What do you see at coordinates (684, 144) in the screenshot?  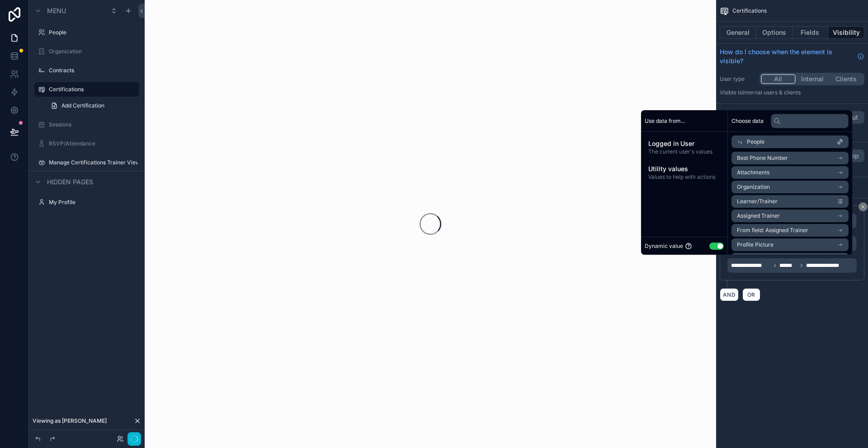 I see `span: Logged in User` at bounding box center [684, 144].